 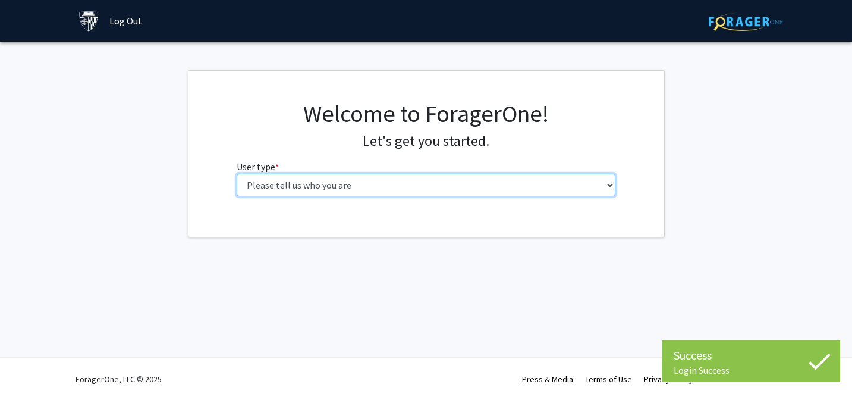 I want to click on img: ForagerOne Logo, so click(x=746, y=21).